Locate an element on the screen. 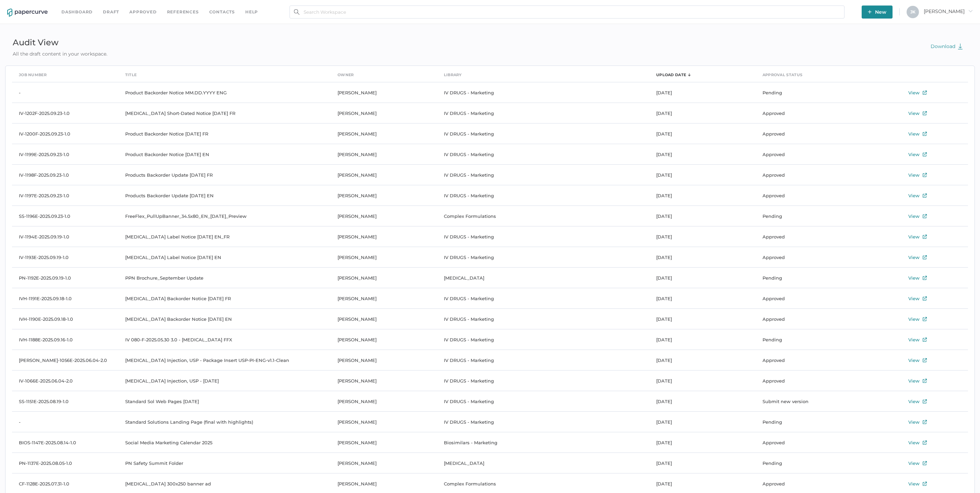  td: Biosimilars - Marketing is located at coordinates (543, 442).